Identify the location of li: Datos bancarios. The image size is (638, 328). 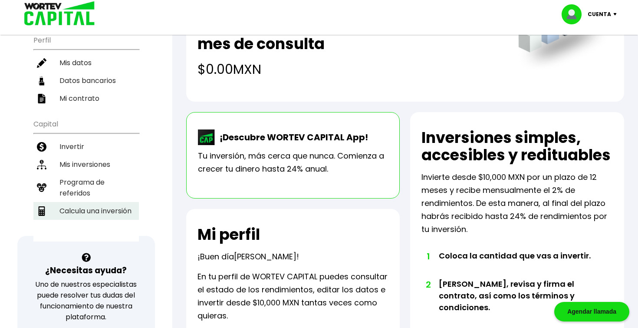
(86, 80).